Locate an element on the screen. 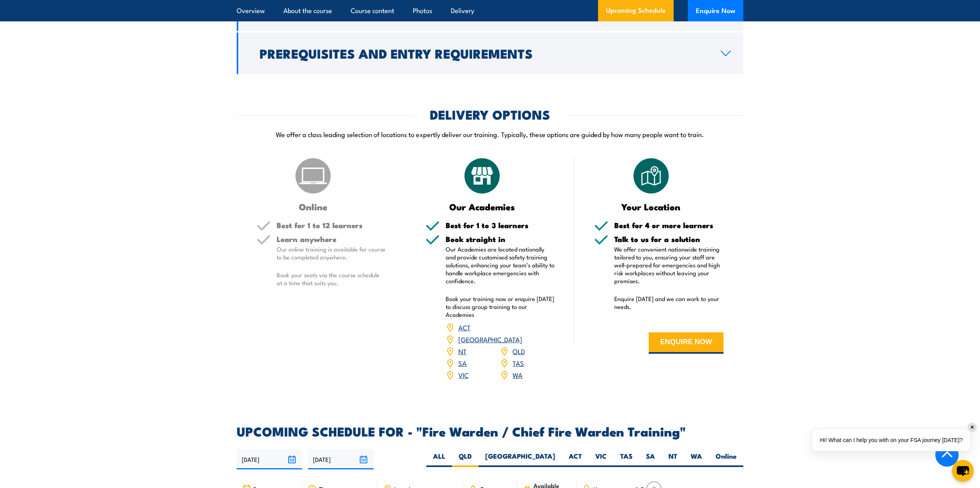 The image size is (980, 488). a: SA is located at coordinates (463, 363).